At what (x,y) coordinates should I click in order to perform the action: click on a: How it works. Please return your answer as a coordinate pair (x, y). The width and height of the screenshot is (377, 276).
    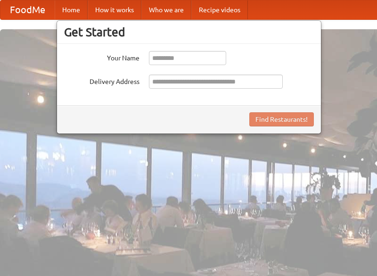
    Looking at the image, I should click on (115, 10).